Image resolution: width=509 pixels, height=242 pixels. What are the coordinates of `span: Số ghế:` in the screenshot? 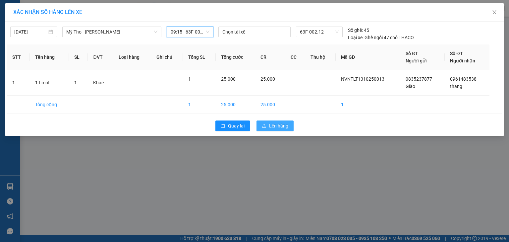 It's located at (355, 30).